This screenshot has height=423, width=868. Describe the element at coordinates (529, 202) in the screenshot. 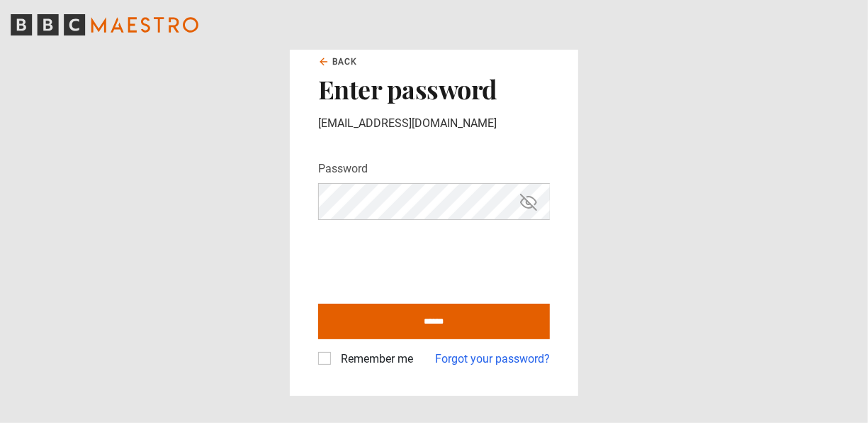

I see `button: Hide password` at that location.